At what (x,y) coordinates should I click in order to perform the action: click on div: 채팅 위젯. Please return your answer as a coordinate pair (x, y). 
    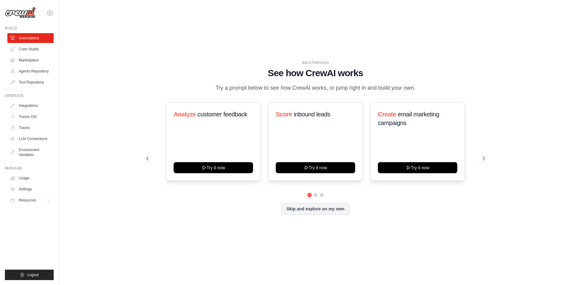
    Looking at the image, I should click on (557, 270).